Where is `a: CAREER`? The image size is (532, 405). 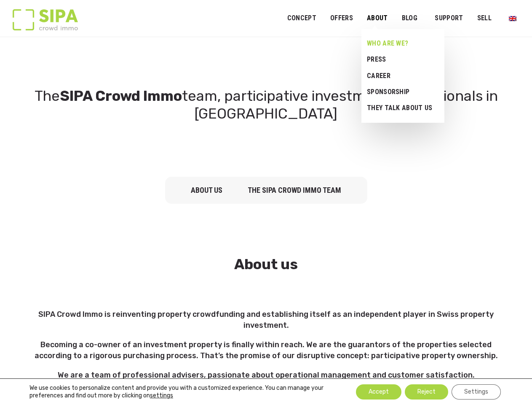 a: CAREER is located at coordinates (400, 76).